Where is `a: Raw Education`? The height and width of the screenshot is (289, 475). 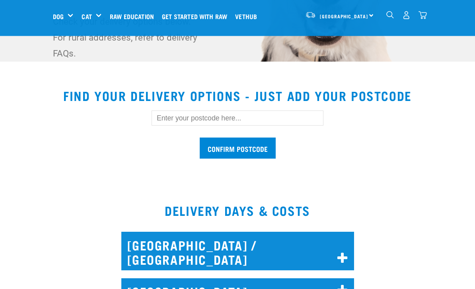 a: Raw Education is located at coordinates (134, 16).